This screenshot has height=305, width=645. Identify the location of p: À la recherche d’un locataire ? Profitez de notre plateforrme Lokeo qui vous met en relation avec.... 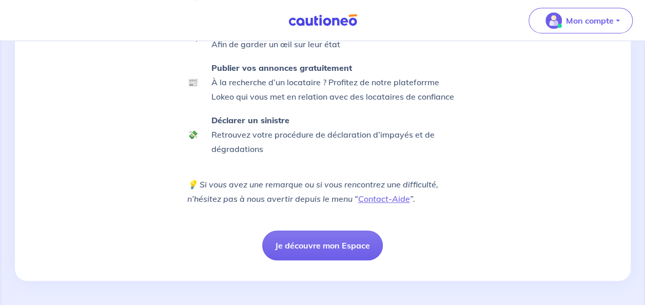
(335, 82).